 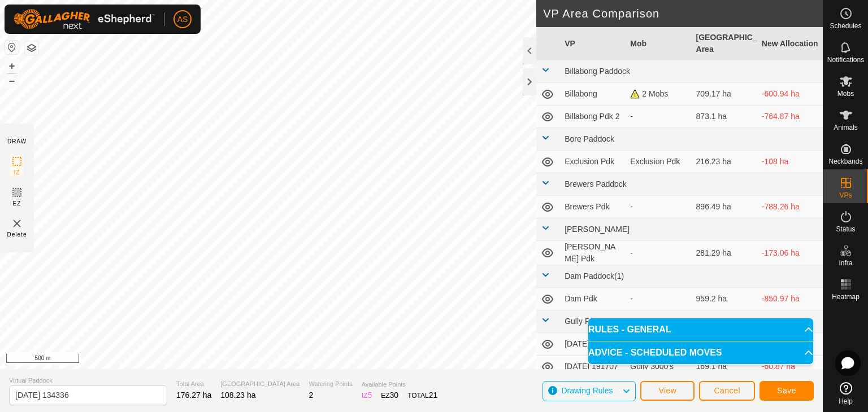 I want to click on span: VPs, so click(x=845, y=195).